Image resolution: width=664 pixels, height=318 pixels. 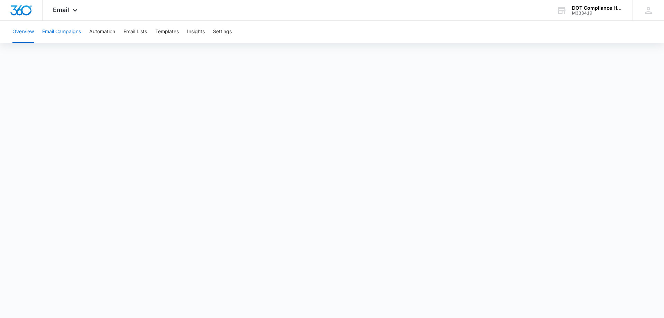 What do you see at coordinates (102, 32) in the screenshot?
I see `button: Automation` at bounding box center [102, 32].